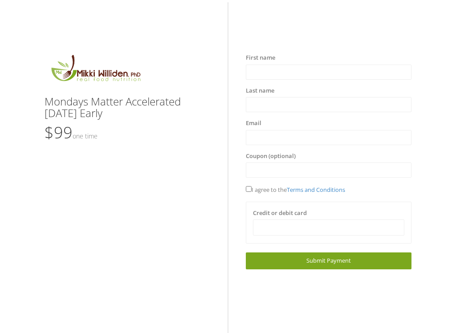 Image resolution: width=456 pixels, height=333 pixels. I want to click on a: Terms and Conditions, so click(316, 190).